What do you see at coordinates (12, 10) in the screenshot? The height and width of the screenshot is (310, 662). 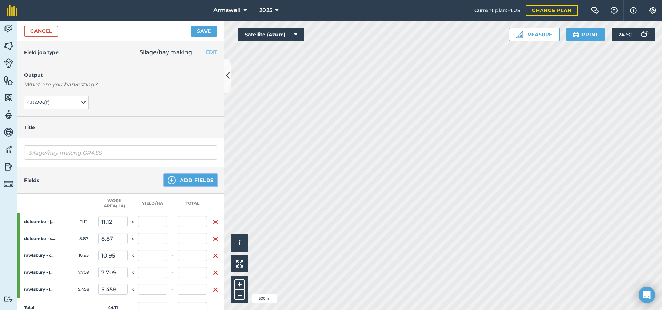 I see `img: fieldmargin Logo` at bounding box center [12, 10].